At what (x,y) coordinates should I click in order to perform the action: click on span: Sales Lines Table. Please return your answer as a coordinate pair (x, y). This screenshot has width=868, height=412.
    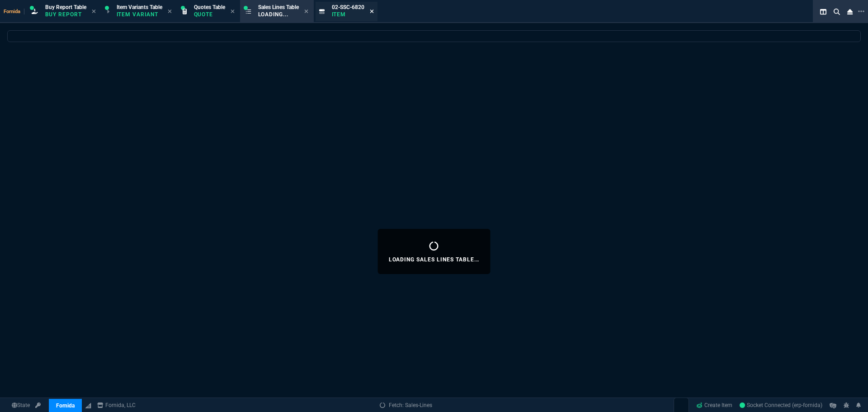
    Looking at the image, I should click on (278, 7).